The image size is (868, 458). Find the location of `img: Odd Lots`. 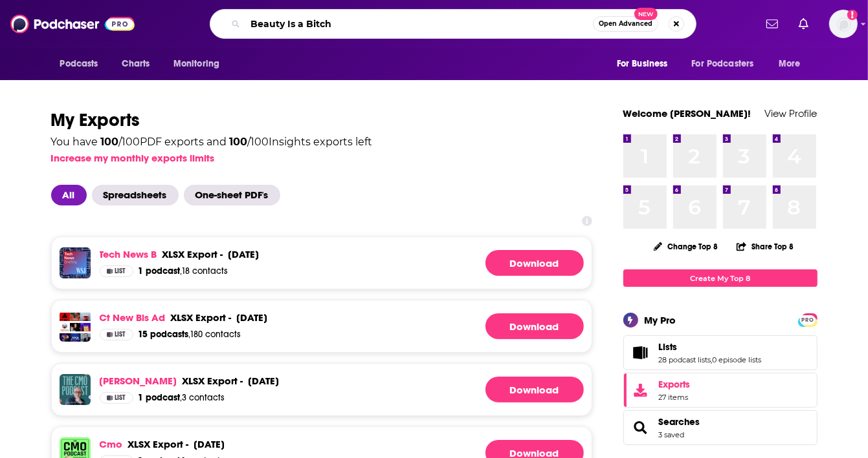

img: Odd Lots is located at coordinates (65, 338).